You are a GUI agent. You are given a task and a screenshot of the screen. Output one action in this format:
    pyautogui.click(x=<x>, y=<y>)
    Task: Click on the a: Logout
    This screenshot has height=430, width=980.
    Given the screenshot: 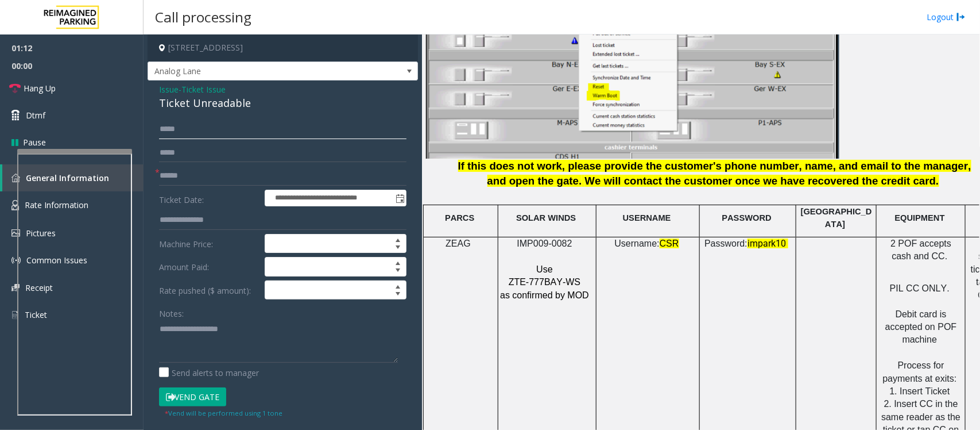 What is the action you would take?
    pyautogui.click(x=946, y=17)
    